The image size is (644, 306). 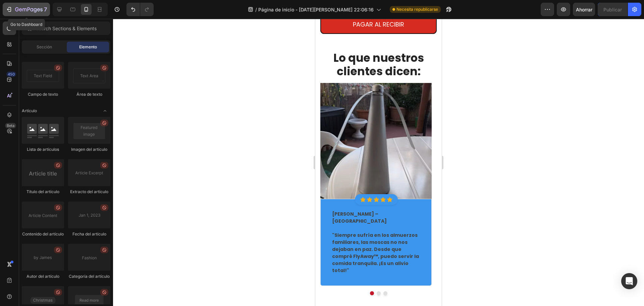 I want to click on font: Contenido del artículo, so click(x=43, y=234).